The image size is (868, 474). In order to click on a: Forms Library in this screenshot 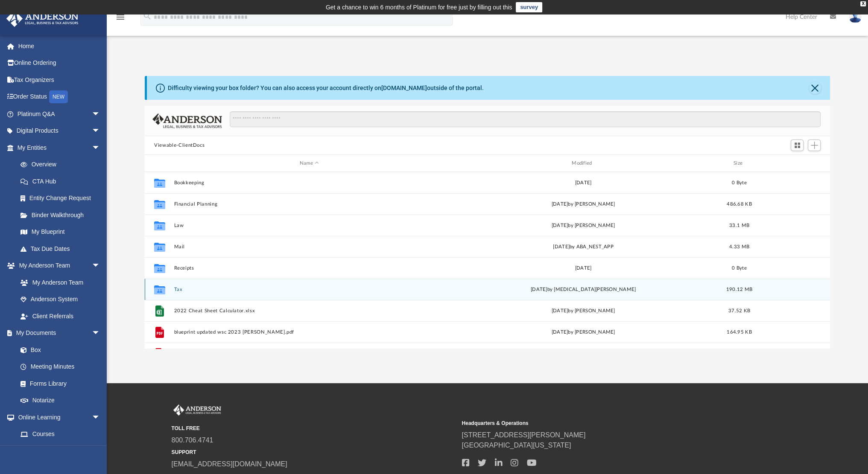, I will do `click(58, 383)`.